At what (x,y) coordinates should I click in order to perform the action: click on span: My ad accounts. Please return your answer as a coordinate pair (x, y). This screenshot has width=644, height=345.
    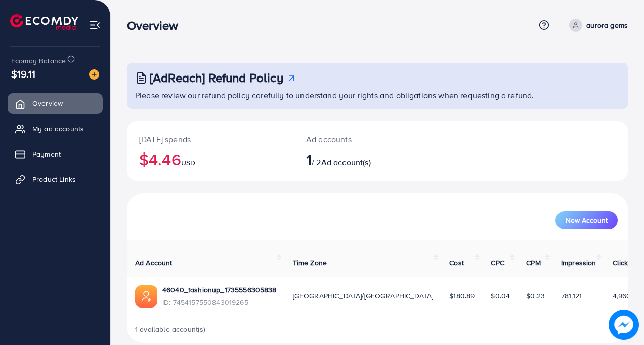
    Looking at the image, I should click on (58, 129).